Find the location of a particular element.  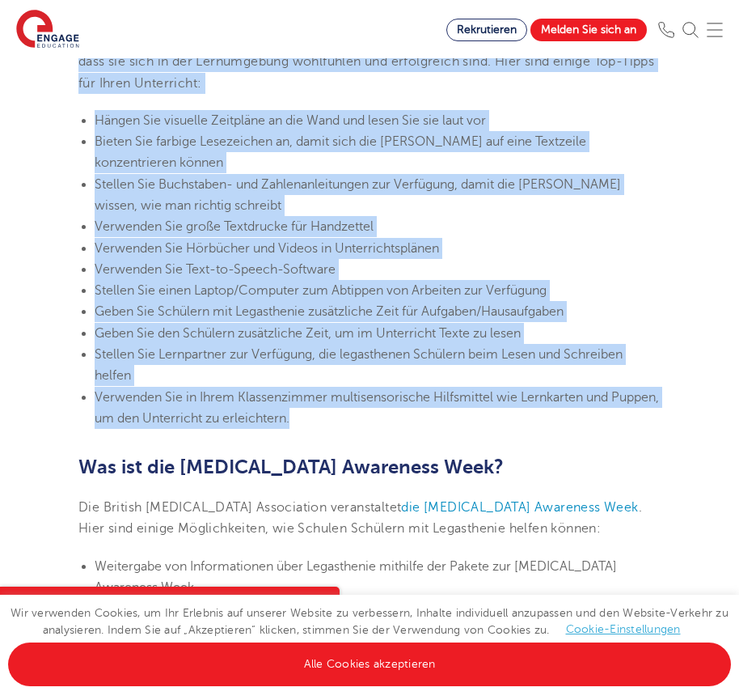

a: Rekrutieren is located at coordinates (487, 30).